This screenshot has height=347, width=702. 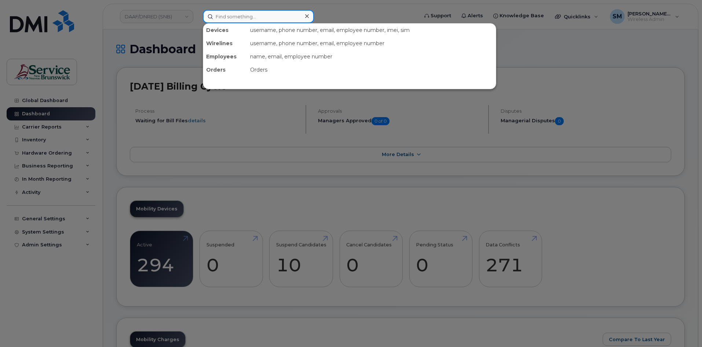 I want to click on div: username, phone number, email, employee number, so click(x=372, y=43).